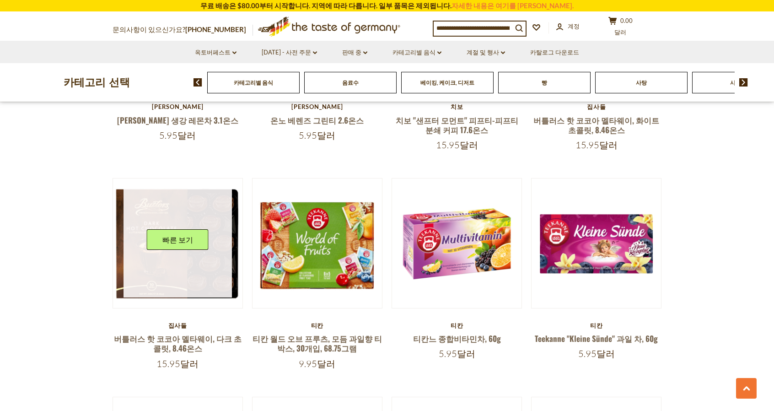 The image size is (774, 411). What do you see at coordinates (457, 243) in the screenshot?
I see `img: 티칸느 종합비타민차, 60g` at bounding box center [457, 243].